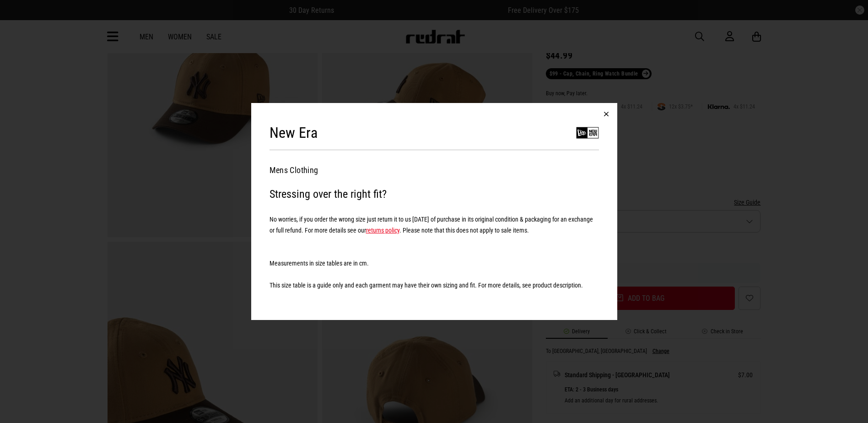  What do you see at coordinates (294, 170) in the screenshot?
I see `button: Mens Clothing` at bounding box center [294, 170].